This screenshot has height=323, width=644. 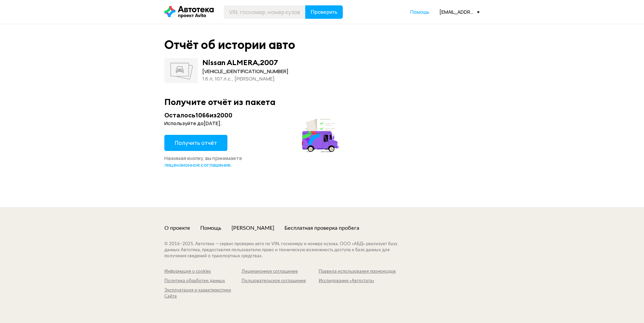 What do you see at coordinates (322, 228) in the screenshot?
I see `div: Бесплатная проверка пробега` at bounding box center [322, 228].